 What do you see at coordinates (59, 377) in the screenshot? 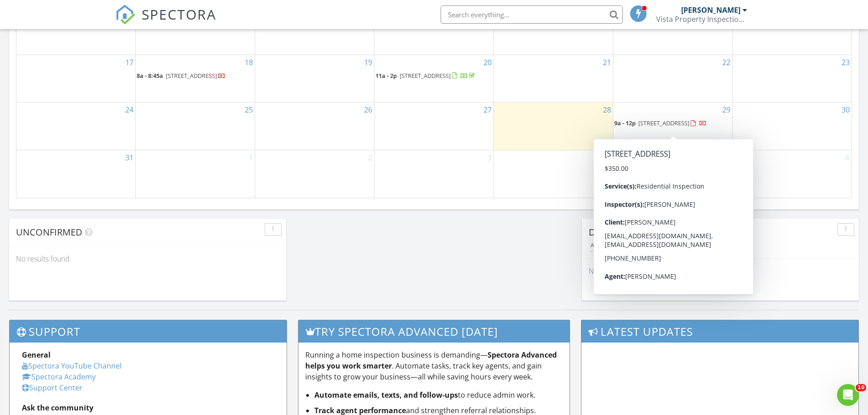
I see `a: Spectora Academy` at bounding box center [59, 377].